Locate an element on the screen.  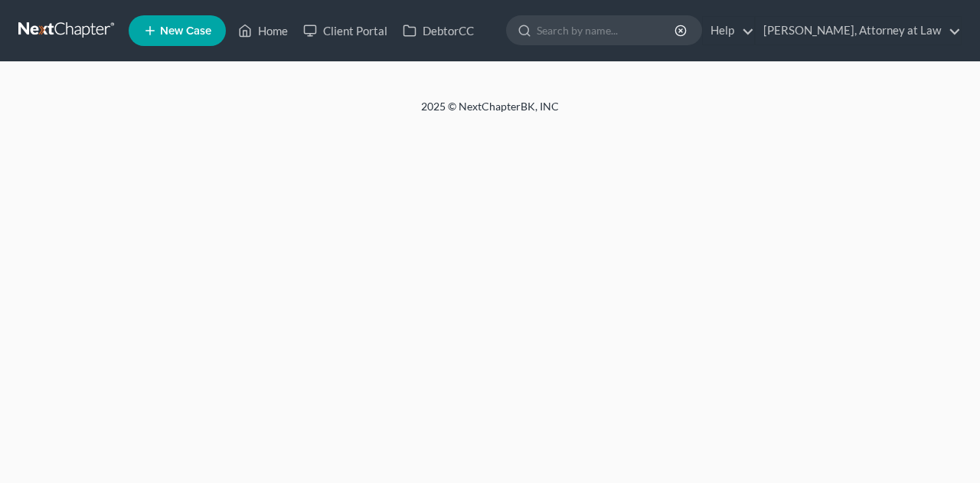
input: Search by name... is located at coordinates (607, 30).